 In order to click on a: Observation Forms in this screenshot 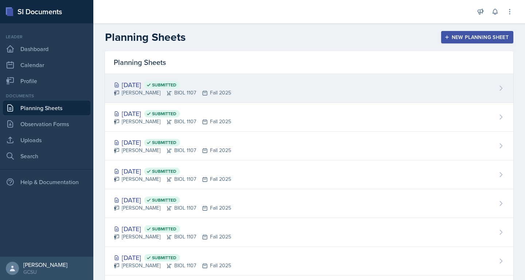, I will do `click(47, 124)`.